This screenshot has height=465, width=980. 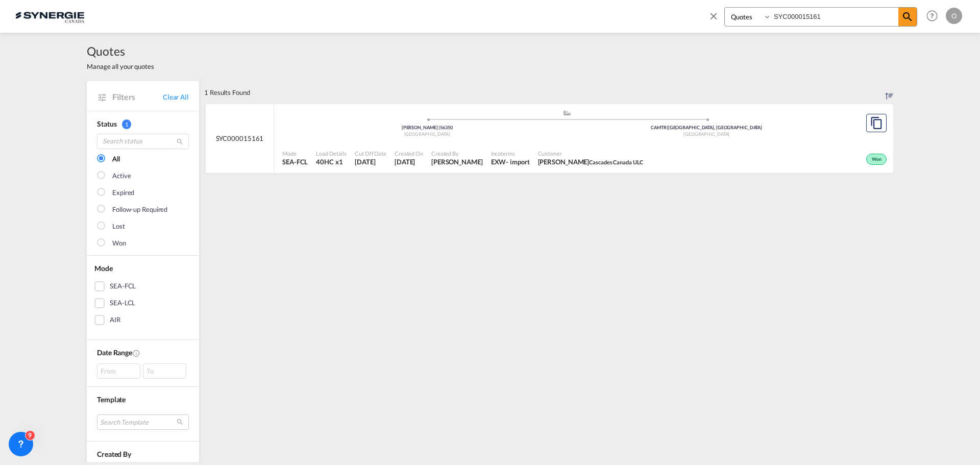 What do you see at coordinates (50, 16) in the screenshot?
I see `img: 1f56c880d42311ef80fc7dca854c8e59.png` at bounding box center [50, 16].